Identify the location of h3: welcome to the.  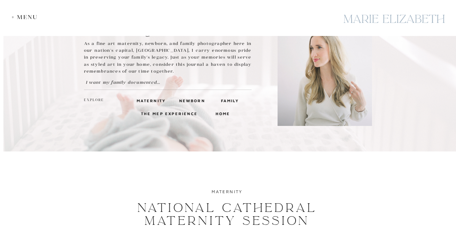
(168, 8).